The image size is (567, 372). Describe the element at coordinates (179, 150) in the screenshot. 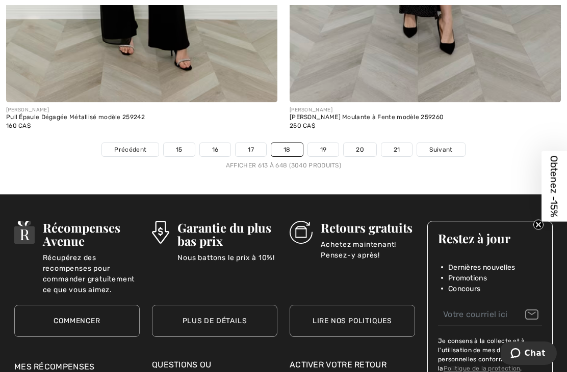

I see `a: 15` at that location.